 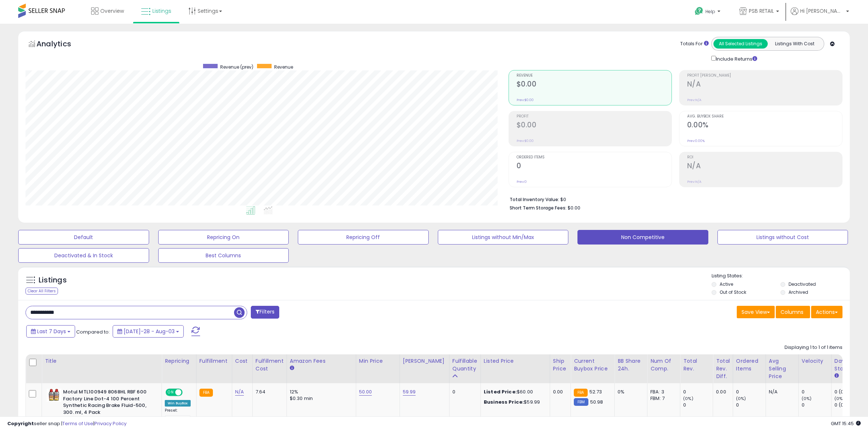 What do you see at coordinates (514, 391) in the screenshot?
I see `div: $60.00` at bounding box center [514, 391].